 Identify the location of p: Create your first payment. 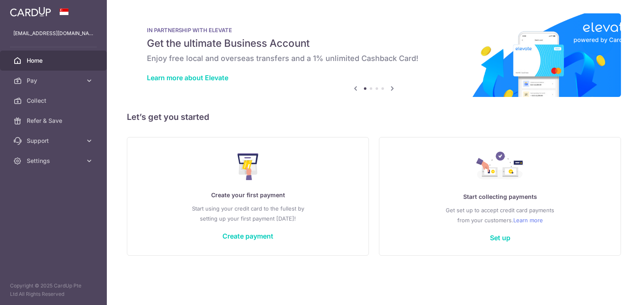
(248, 195).